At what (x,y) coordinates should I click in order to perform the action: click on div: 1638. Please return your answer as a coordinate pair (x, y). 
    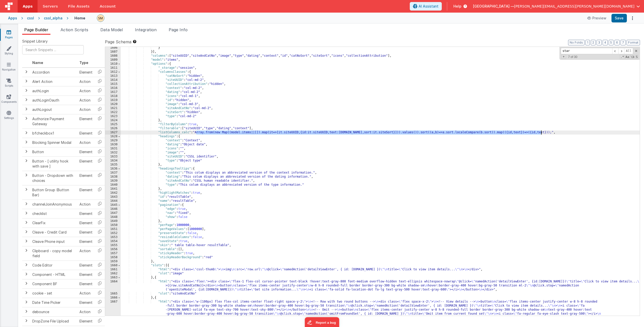
    Looking at the image, I should click on (113, 177).